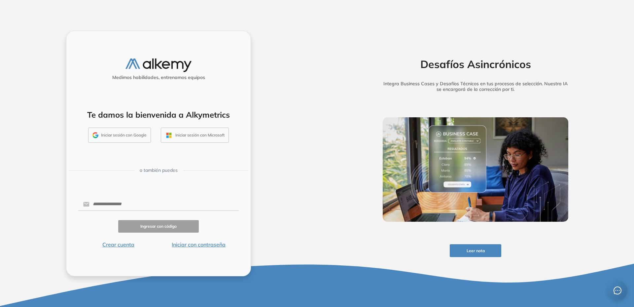 The height and width of the screenshot is (307, 634). I want to click on button: Crear cuenta, so click(118, 244).